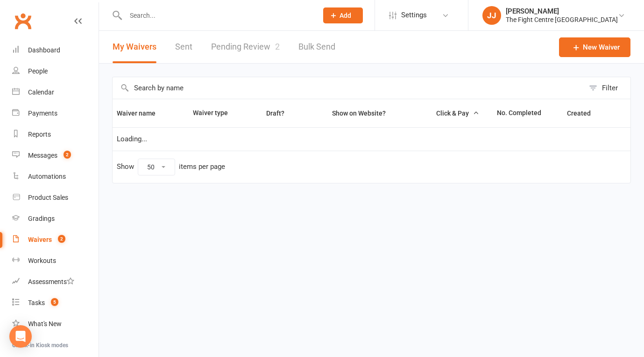 This screenshot has height=357, width=644. Describe the element at coordinates (48, 198) in the screenshot. I see `div: Product Sales` at that location.